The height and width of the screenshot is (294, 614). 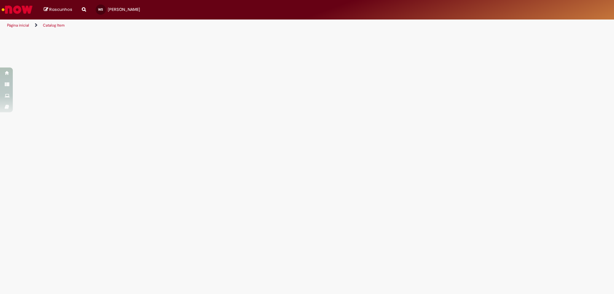 I want to click on span: Rascunhos, so click(x=61, y=9).